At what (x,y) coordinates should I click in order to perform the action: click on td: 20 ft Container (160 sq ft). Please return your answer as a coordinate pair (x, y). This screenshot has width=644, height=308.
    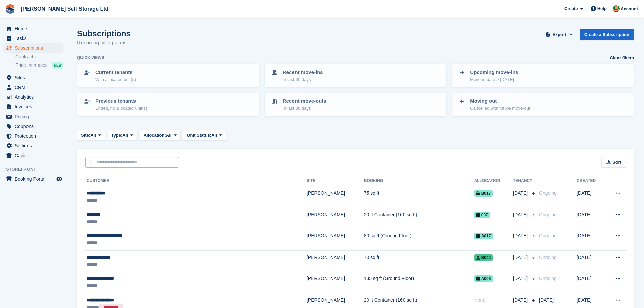
    Looking at the image, I should click on (419, 218).